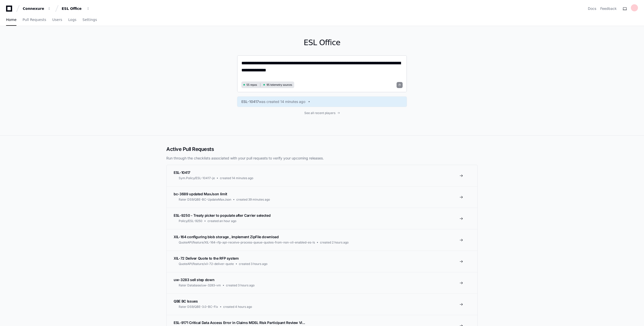 Image resolution: width=644 pixels, height=326 pixels. What do you see at coordinates (34, 8) in the screenshot?
I see `div: Connexure` at bounding box center [34, 8].